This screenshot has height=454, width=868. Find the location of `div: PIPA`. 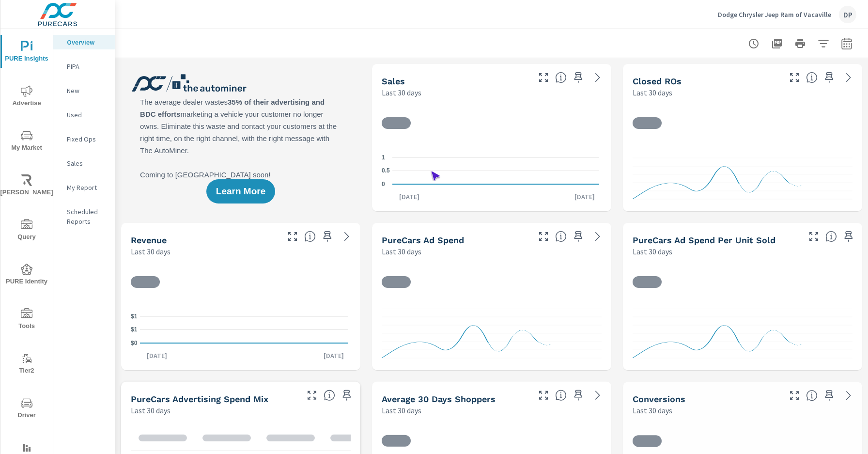

div: PIPA is located at coordinates (84, 66).